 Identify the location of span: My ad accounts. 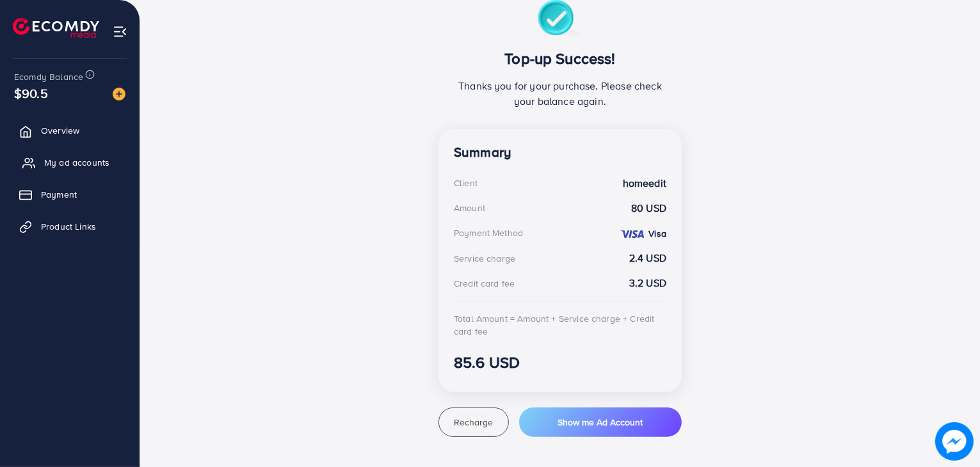
(77, 162).